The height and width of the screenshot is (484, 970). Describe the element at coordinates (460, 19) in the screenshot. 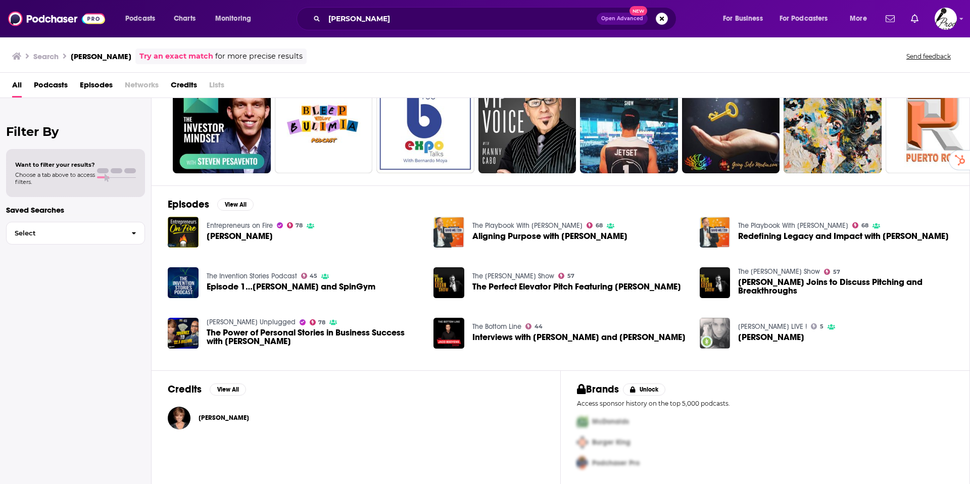

I see `input: Search podcasts, credits, & more...` at that location.